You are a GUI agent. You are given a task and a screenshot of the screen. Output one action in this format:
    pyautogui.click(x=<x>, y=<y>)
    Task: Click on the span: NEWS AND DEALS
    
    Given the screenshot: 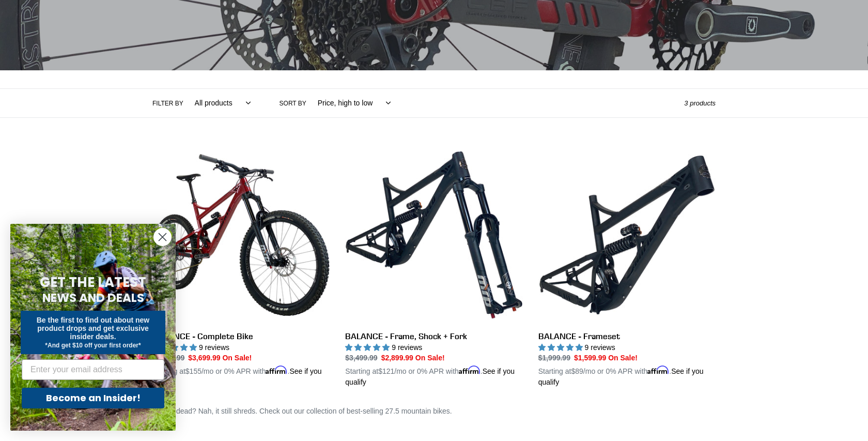 What is the action you would take?
    pyautogui.click(x=93, y=298)
    